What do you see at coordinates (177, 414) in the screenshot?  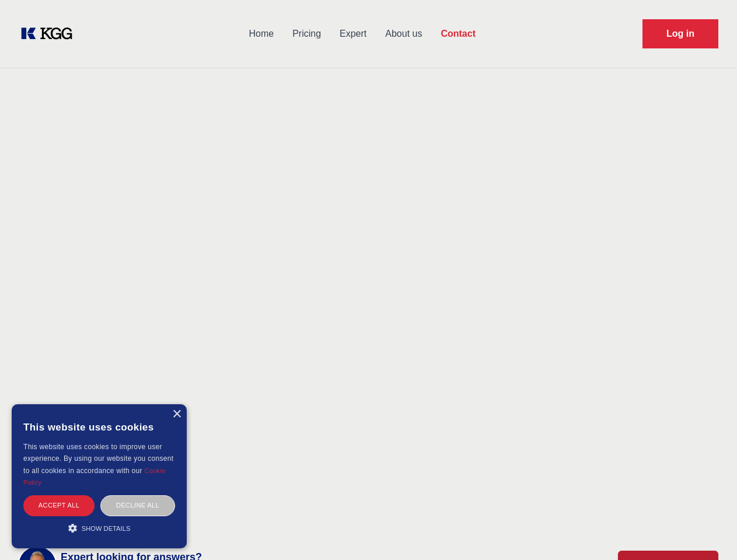 I see `div: Close` at bounding box center [177, 414].